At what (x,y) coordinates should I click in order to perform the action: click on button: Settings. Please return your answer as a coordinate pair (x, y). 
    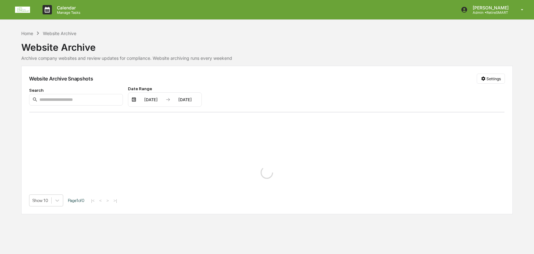
    Looking at the image, I should click on (491, 79).